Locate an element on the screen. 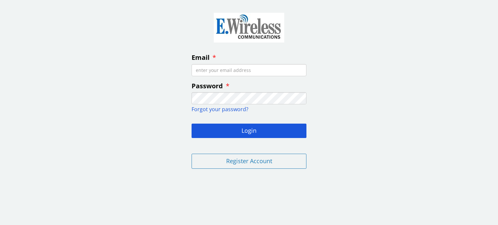  a: Forgot your password? is located at coordinates (220, 109).